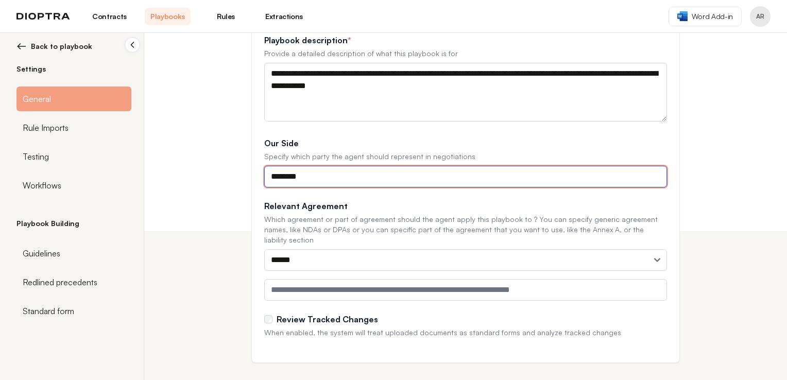 This screenshot has width=787, height=380. I want to click on p: Specify which party the agent should represent in negotiations, so click(466, 157).